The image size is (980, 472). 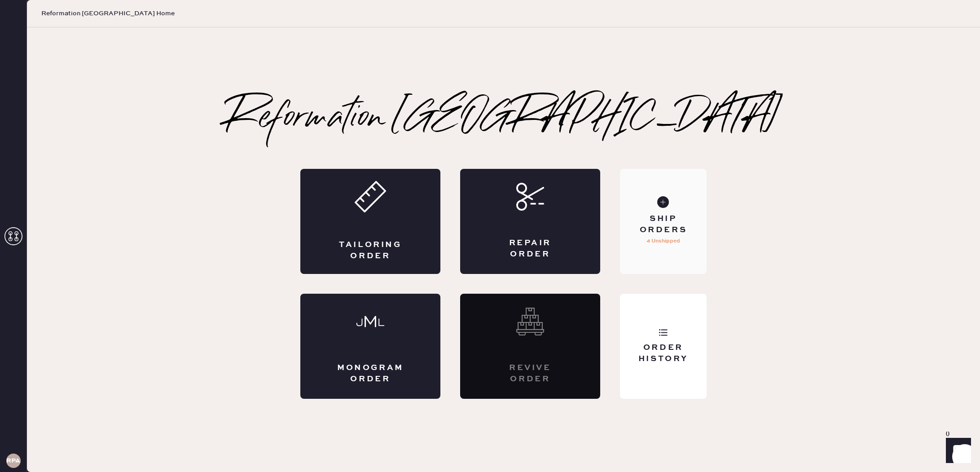 What do you see at coordinates (663, 241) in the screenshot?
I see `p: 4 Unshipped` at bounding box center [663, 241].